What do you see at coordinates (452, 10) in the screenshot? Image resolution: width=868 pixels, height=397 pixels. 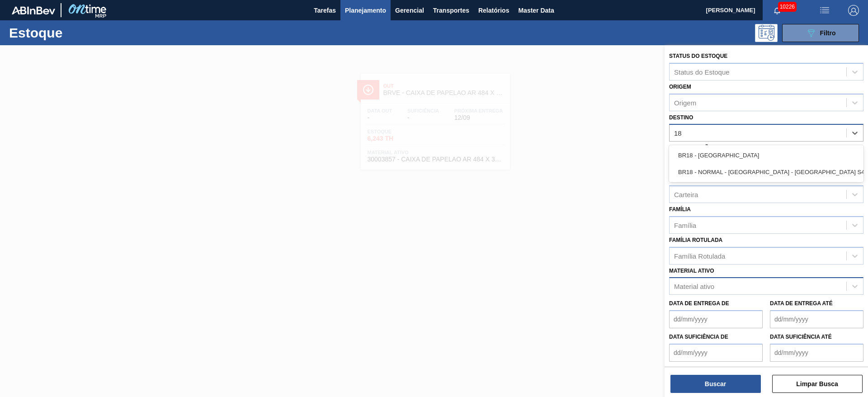 I see `span: Transportes` at bounding box center [452, 10].